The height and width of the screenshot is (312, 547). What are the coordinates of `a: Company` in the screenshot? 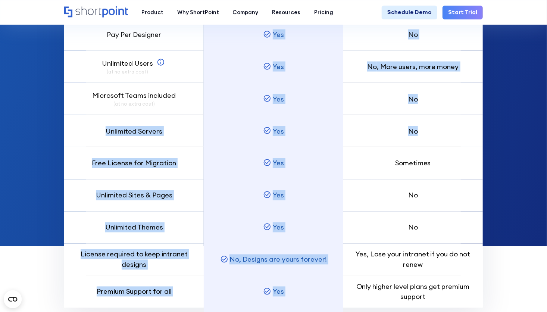 It's located at (246, 12).